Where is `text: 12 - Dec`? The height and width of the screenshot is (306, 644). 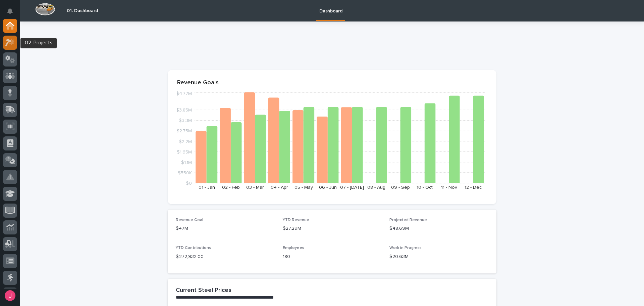
text: 12 - Dec is located at coordinates (473, 187).